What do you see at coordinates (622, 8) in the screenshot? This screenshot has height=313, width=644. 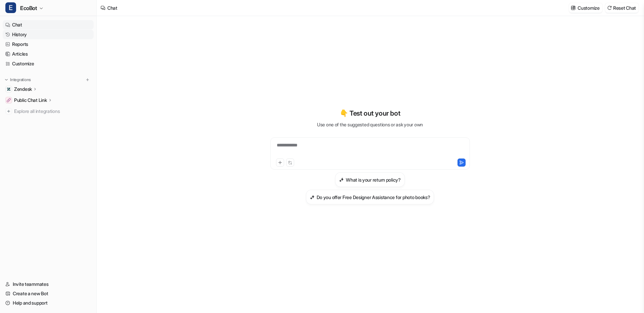 I see `button: Reset Chat` at bounding box center [622, 8].